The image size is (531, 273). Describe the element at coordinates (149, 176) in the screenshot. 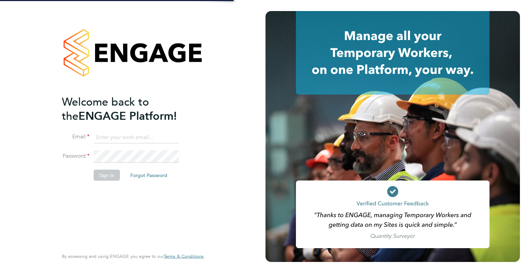

I see `button: Forgot Password` at that location.